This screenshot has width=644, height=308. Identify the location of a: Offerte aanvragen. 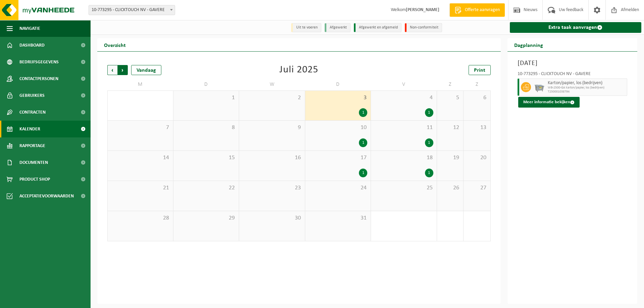
(477, 10).